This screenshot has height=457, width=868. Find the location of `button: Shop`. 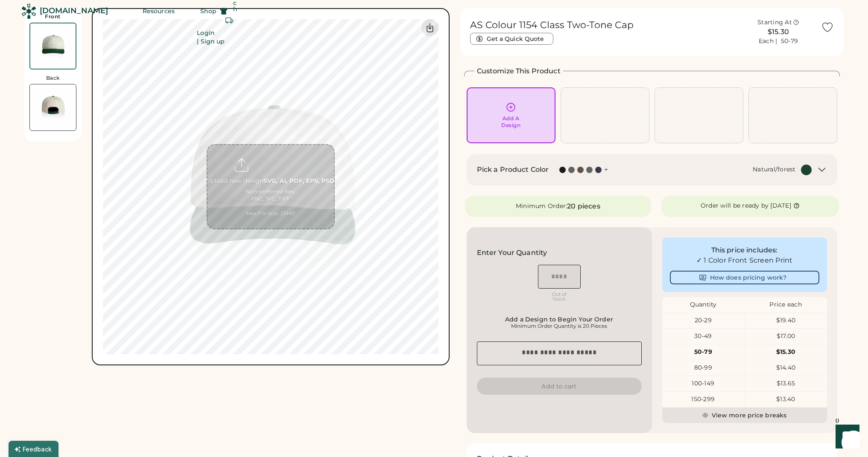

button: Shop is located at coordinates (214, 11).